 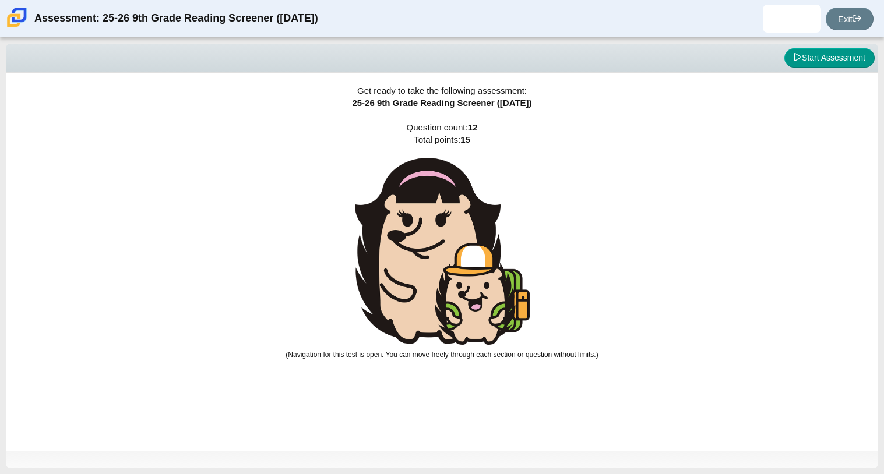 What do you see at coordinates (465, 139) in the screenshot?
I see `b: 15` at bounding box center [465, 139].